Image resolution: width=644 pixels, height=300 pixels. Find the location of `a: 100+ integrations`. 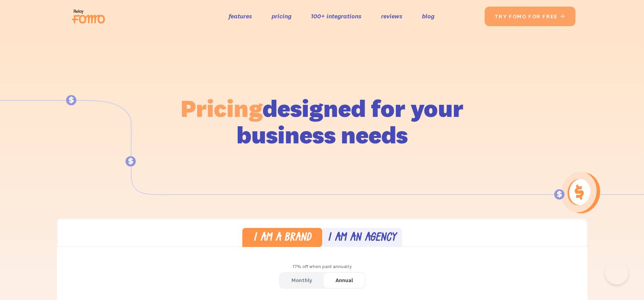

a: 100+ integrations is located at coordinates (336, 16).